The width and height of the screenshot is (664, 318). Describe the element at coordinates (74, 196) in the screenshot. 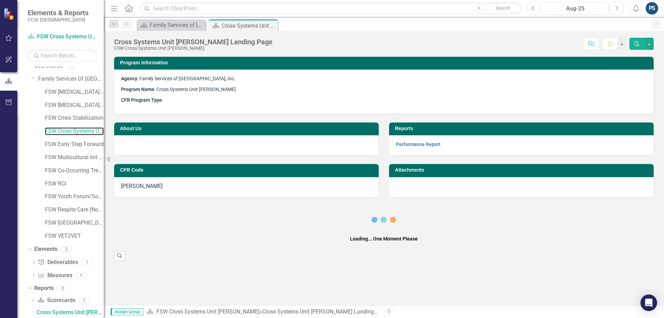

I see `a: FSW Youth Forum/Social Stars` at that location.